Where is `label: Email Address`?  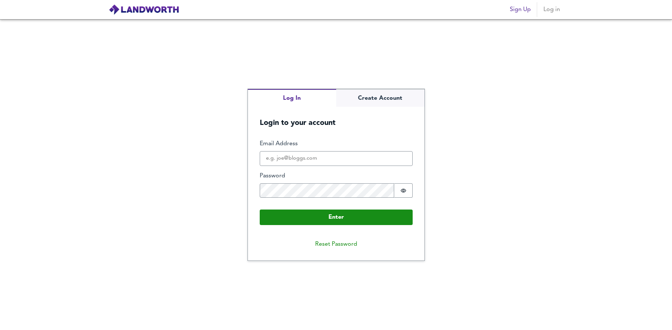
label: Email Address is located at coordinates (336, 144).